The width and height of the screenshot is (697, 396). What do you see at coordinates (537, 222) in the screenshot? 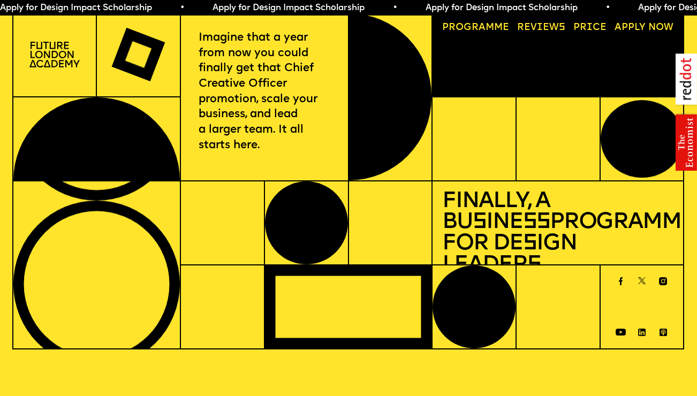
I see `span: ss` at bounding box center [537, 222].